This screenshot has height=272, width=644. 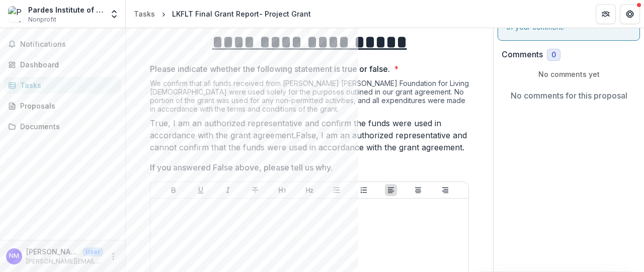 What do you see at coordinates (63, 106) in the screenshot?
I see `a: Proposals` at bounding box center [63, 106].